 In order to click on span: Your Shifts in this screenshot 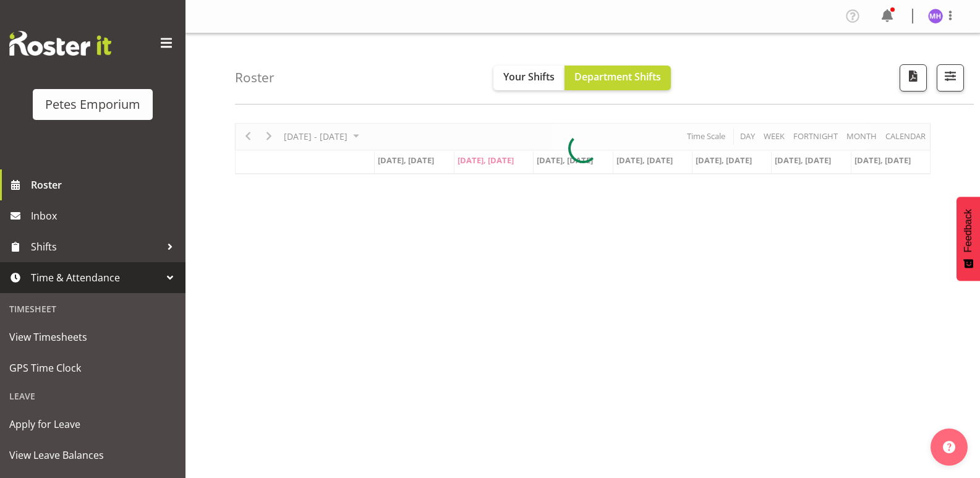, I will do `click(529, 76)`.